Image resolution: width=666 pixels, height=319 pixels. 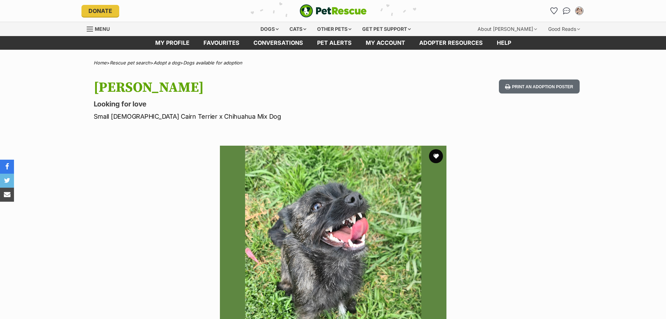 What do you see at coordinates (270, 29) in the screenshot?
I see `div: Dogs` at bounding box center [270, 29].